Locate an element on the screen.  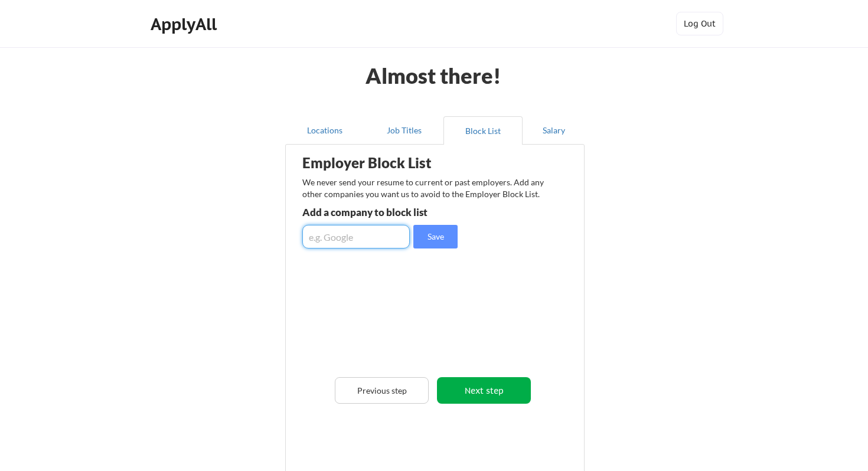
button: Block List is located at coordinates (483, 131).